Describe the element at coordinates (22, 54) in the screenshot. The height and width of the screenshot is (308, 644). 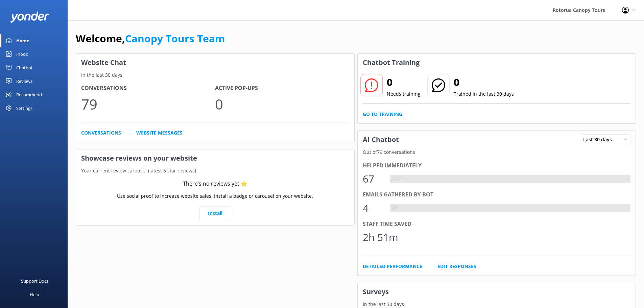
I see `div: Inbox` at that location.